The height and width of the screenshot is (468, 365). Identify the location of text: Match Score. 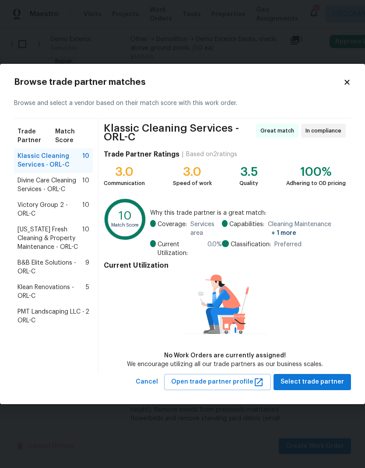
(125, 225).